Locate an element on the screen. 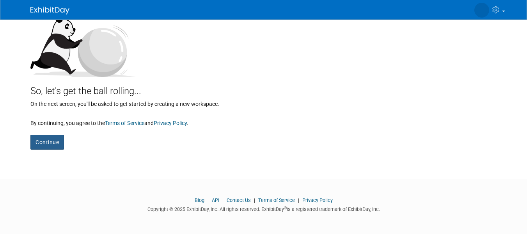 This screenshot has width=527, height=234. div: By continuing, you agree to the and . is located at coordinates (263, 121).